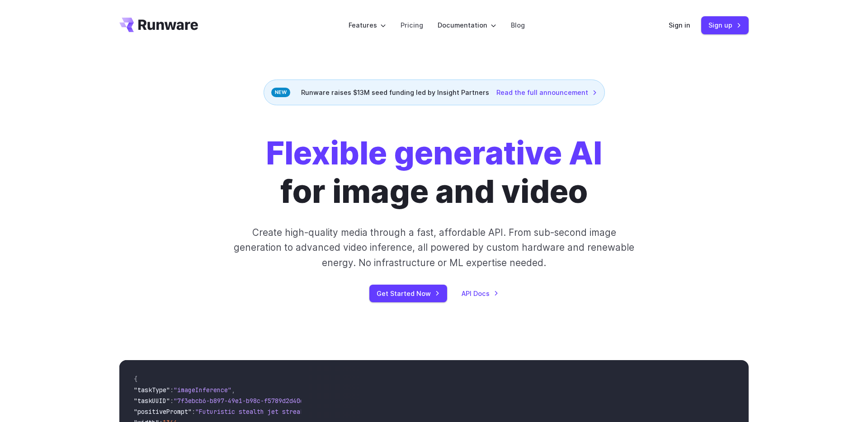 The width and height of the screenshot is (868, 422). I want to click on label: Documentation, so click(467, 25).